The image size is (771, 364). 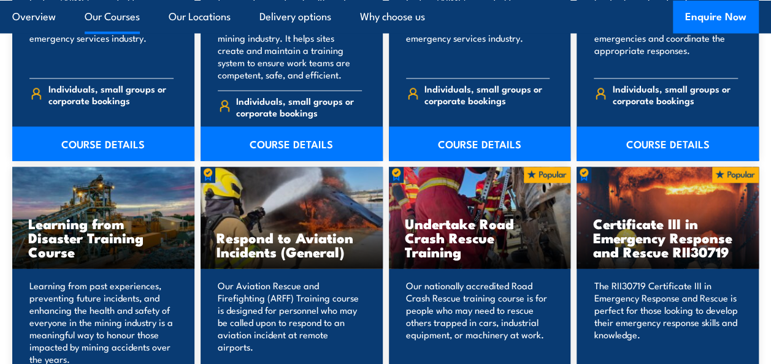 What do you see at coordinates (479, 237) in the screenshot?
I see `h3: Undertake Road Crash Rescue Training` at bounding box center [479, 237].